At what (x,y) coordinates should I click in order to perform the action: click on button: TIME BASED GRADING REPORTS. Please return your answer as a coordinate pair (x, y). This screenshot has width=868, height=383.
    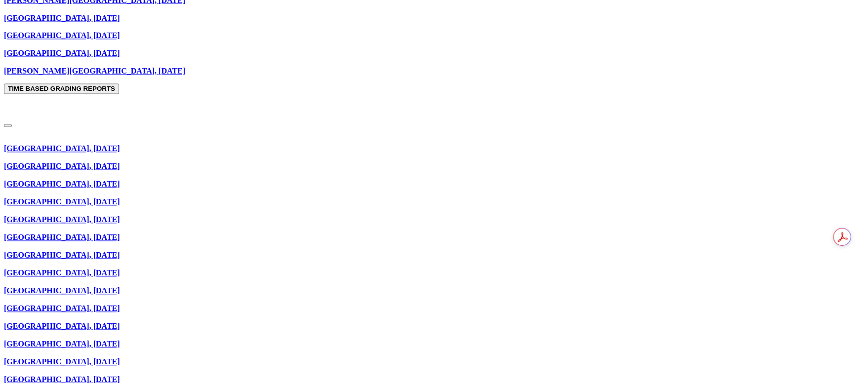
    Looking at the image, I should click on (61, 89).